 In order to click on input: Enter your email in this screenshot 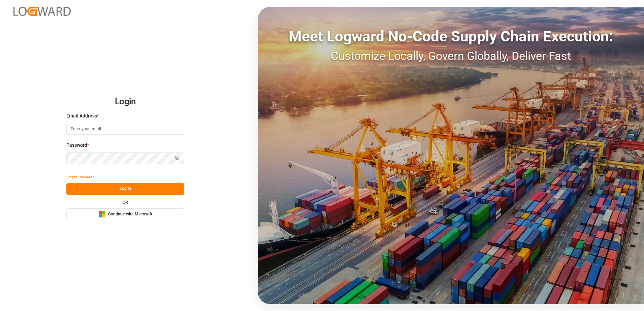, I will do `click(125, 129)`.